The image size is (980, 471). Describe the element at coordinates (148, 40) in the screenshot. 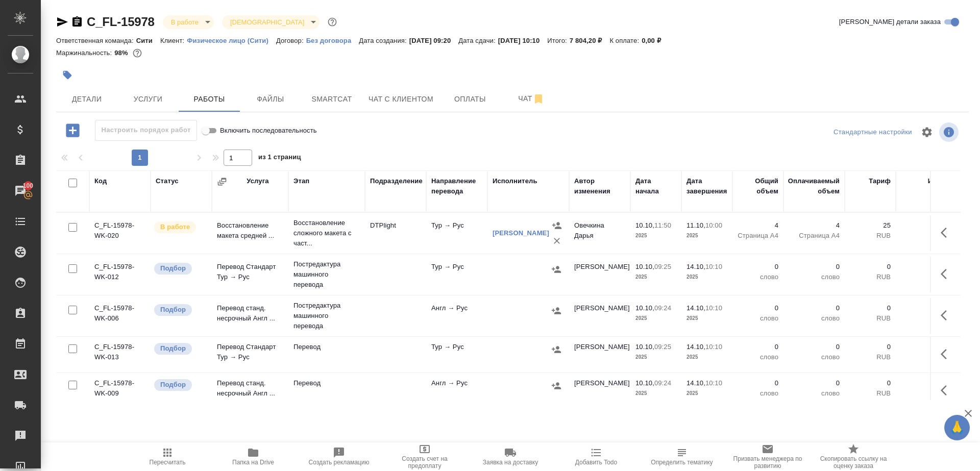

I see `p: Сити` at that location.